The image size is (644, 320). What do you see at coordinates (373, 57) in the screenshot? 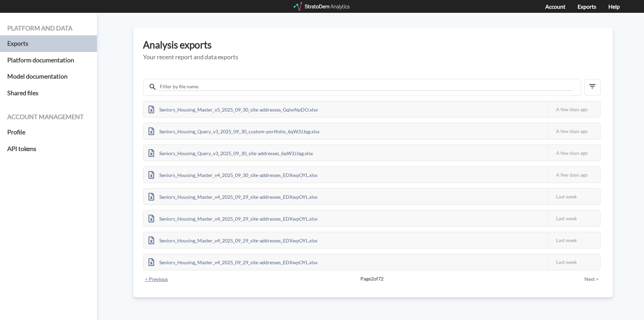
I see `h5: Your recent report and data exports` at bounding box center [373, 57].